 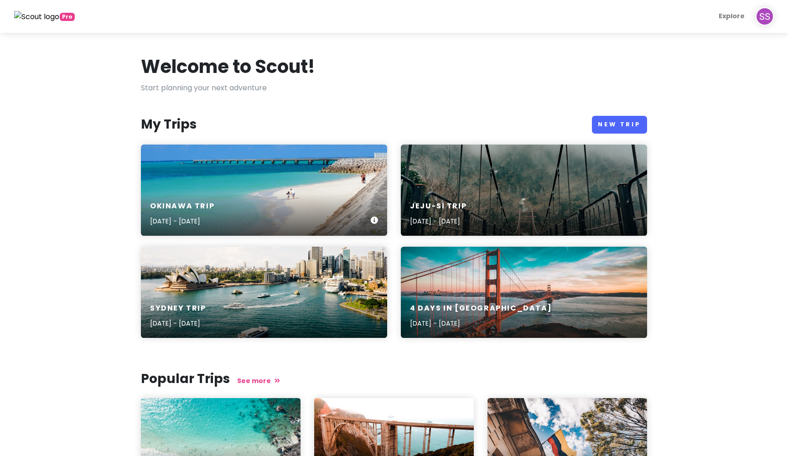 I want to click on a: Explore, so click(x=732, y=16).